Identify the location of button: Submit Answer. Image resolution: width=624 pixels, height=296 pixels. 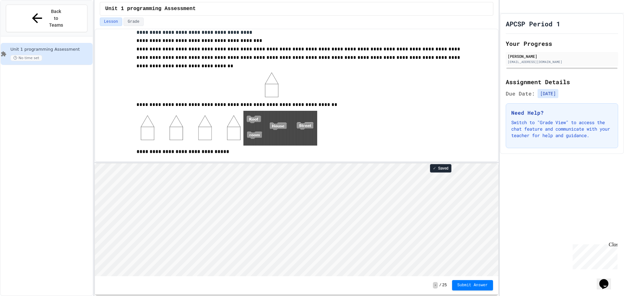
(472, 285).